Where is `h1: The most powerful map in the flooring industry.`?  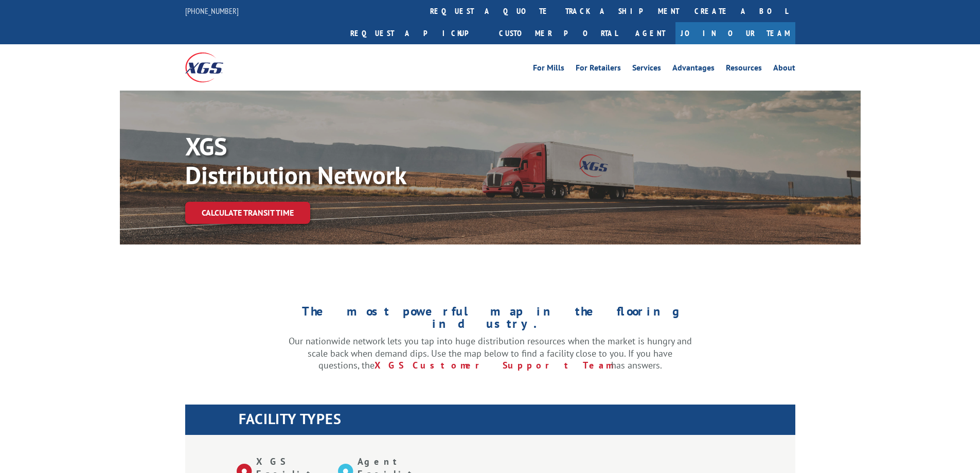 h1: The most powerful map in the flooring industry. is located at coordinates (490, 320).